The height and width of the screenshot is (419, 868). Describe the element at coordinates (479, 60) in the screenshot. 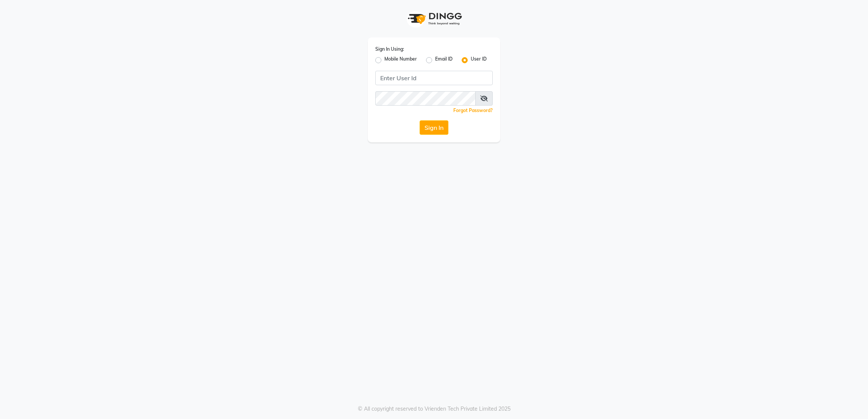

I see `label: User ID` at that location.